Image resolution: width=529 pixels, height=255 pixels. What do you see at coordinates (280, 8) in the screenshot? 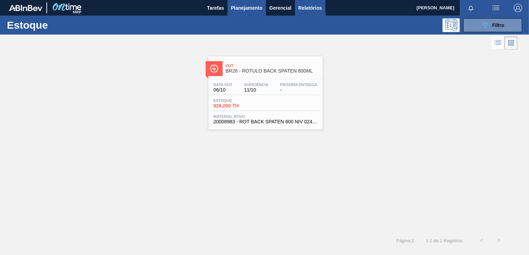
I see `span: Gerencial` at bounding box center [280, 8].